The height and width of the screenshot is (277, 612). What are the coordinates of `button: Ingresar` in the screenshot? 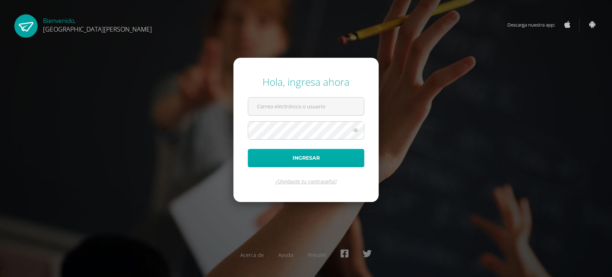 It's located at (306, 158).